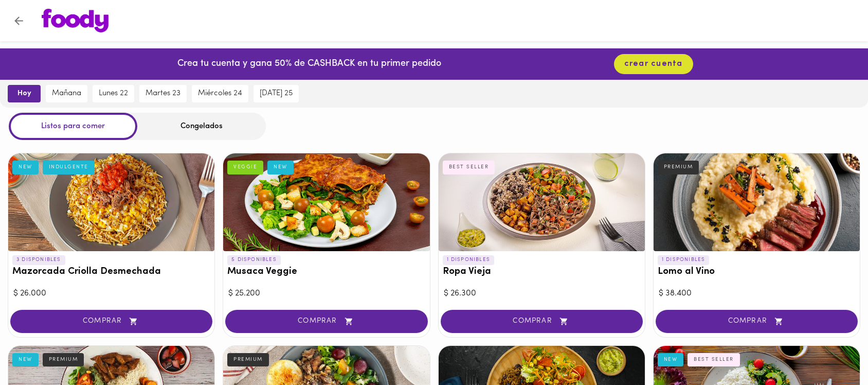  Describe the element at coordinates (18, 20) in the screenshot. I see `button: Volver` at that location.